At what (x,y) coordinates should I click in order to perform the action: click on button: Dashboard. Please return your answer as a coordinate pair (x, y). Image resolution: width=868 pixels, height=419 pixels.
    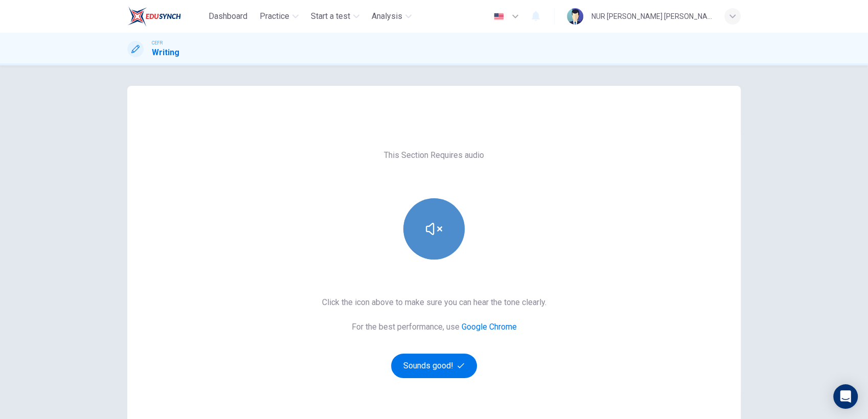
    Looking at the image, I should click on (228, 16).